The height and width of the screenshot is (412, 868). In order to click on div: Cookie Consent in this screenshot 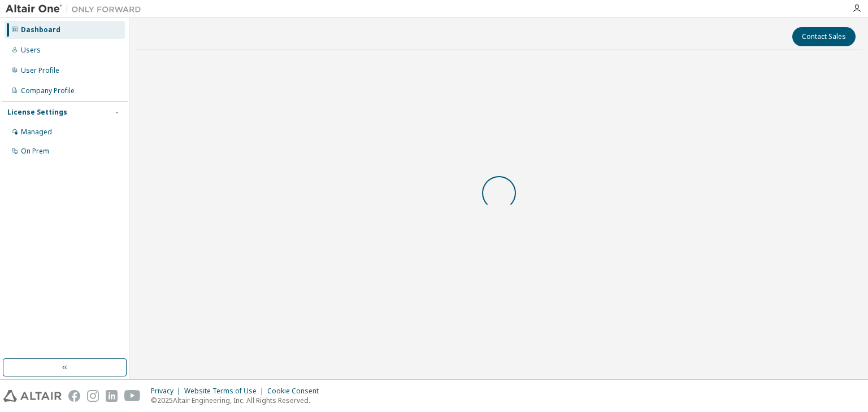, I will do `click(296, 392)`.